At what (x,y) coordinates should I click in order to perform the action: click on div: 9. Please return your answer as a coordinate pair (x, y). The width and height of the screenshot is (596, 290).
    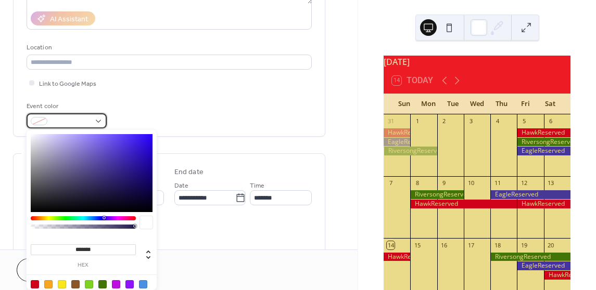
    Looking at the image, I should click on (444, 183).